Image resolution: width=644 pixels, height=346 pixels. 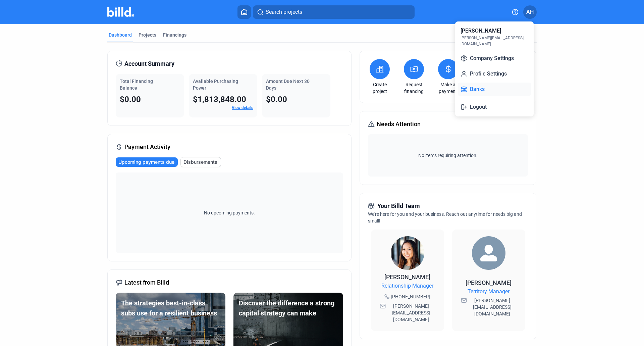 I want to click on button: Banks, so click(x=495, y=89).